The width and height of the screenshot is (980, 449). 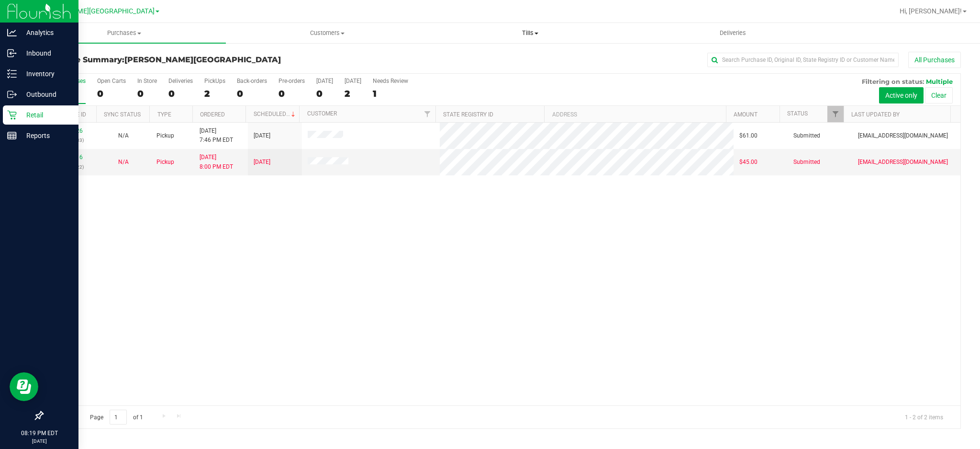 What do you see at coordinates (635, 114) in the screenshot?
I see `th: Address` at bounding box center [635, 114].